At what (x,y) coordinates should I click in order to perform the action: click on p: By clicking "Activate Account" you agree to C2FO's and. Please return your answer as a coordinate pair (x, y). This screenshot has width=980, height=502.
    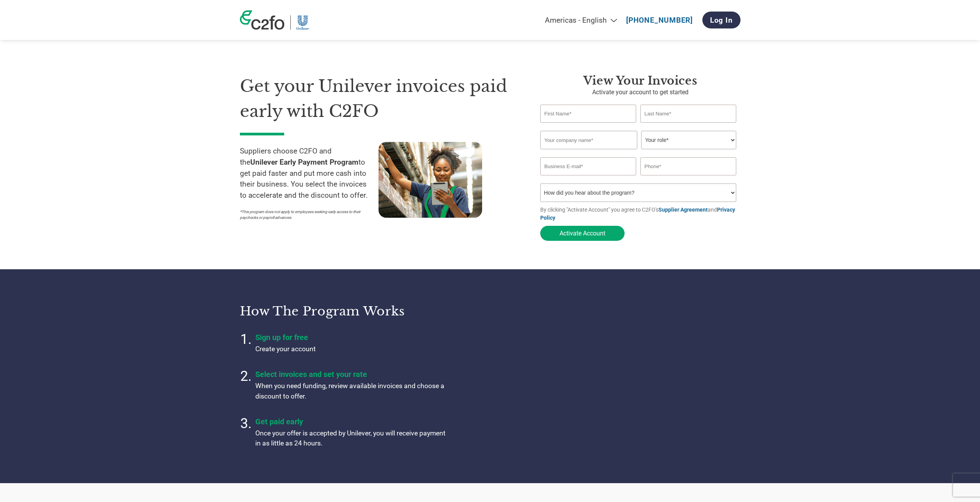
    Looking at the image, I should click on (640, 214).